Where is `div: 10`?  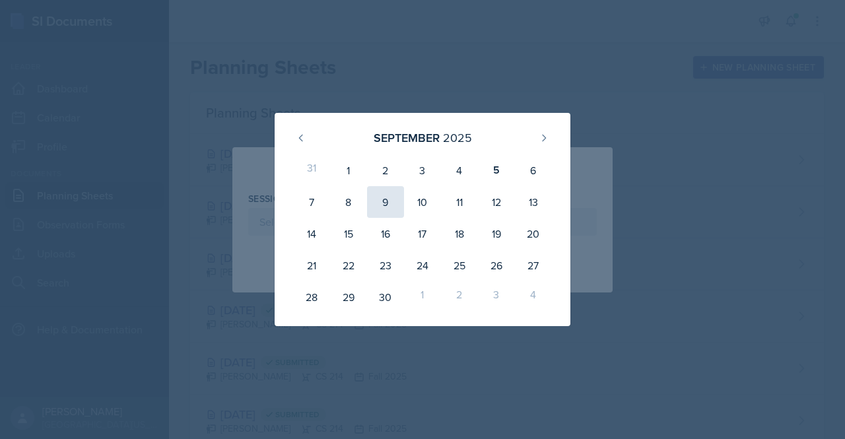
div: 10 is located at coordinates (423, 202).